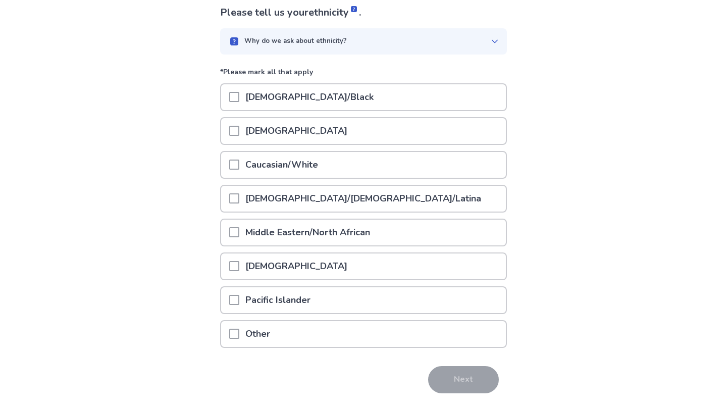 The width and height of the screenshot is (727, 410). I want to click on span: ethnicity, so click(334, 12).